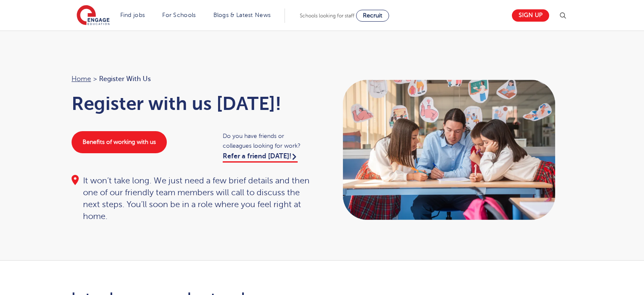 The image size is (644, 295). What do you see at coordinates (132, 15) in the screenshot?
I see `a: Find jobs` at bounding box center [132, 15].